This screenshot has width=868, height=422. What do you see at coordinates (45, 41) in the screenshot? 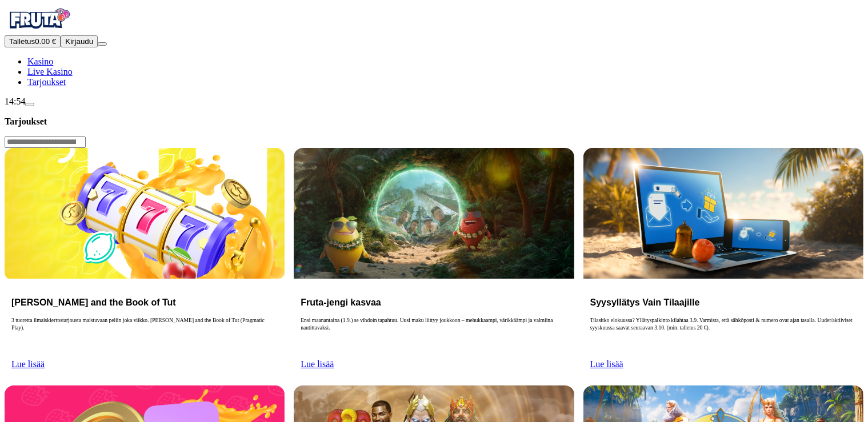
I see `span: 0.00 €` at bounding box center [45, 41].